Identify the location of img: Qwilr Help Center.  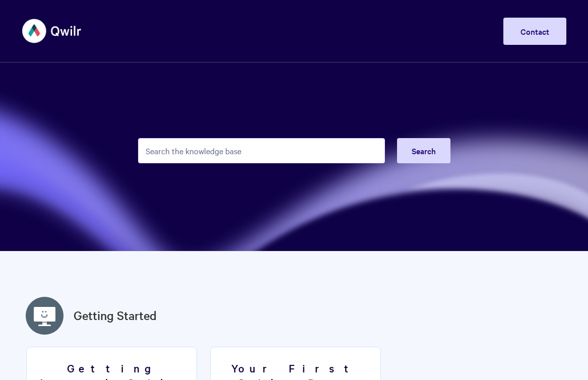
(52, 30).